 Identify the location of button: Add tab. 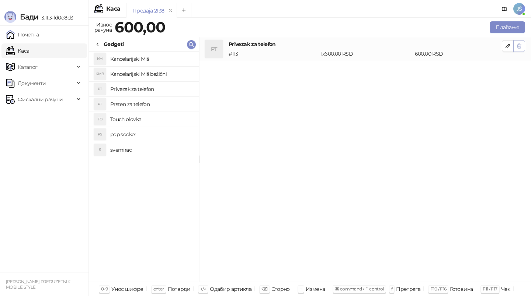
(184, 10).